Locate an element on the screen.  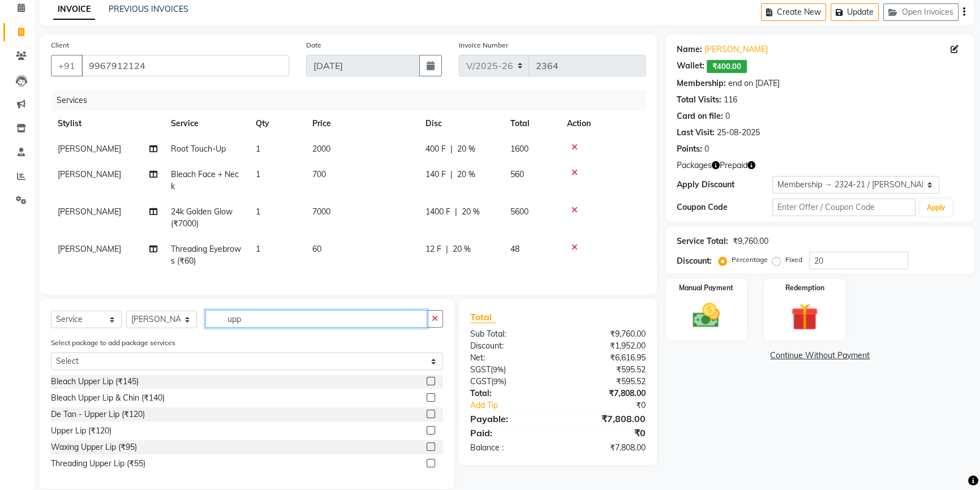
div: Points: is located at coordinates (689, 148).